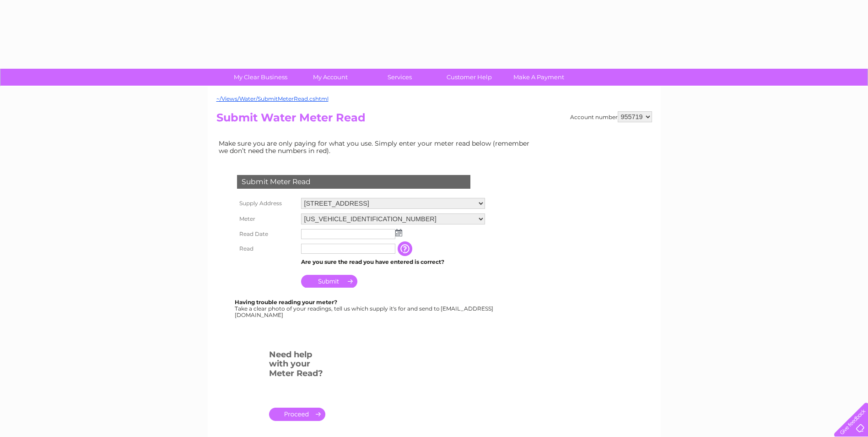 The image size is (868, 437). I want to click on a: Make A Payment, so click(538, 77).